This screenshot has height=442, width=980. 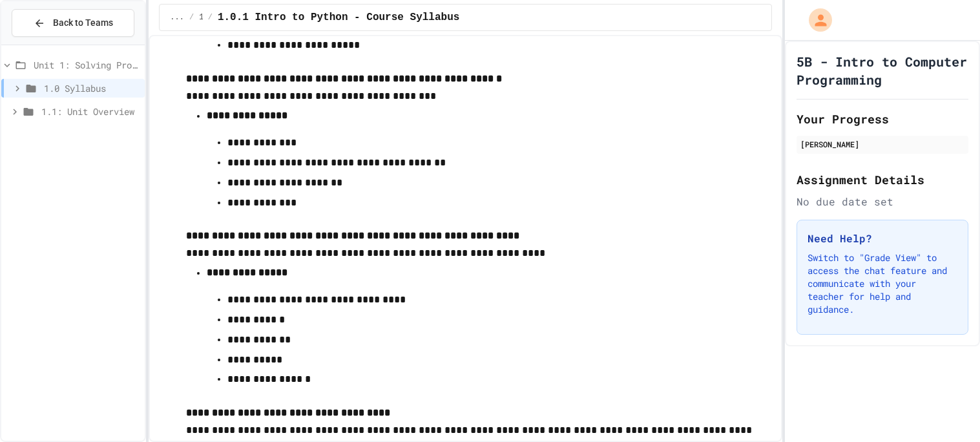 What do you see at coordinates (883, 119) in the screenshot?
I see `h2: Your Progress` at bounding box center [883, 119].